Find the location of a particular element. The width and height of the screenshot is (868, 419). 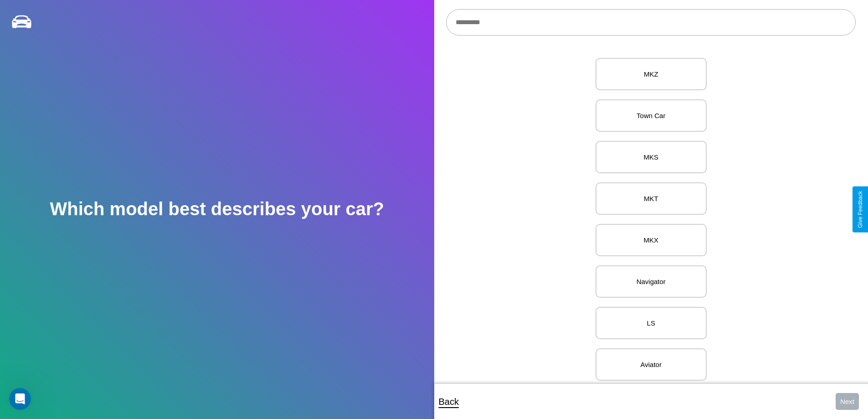

p: MKZ is located at coordinates (651, 74).